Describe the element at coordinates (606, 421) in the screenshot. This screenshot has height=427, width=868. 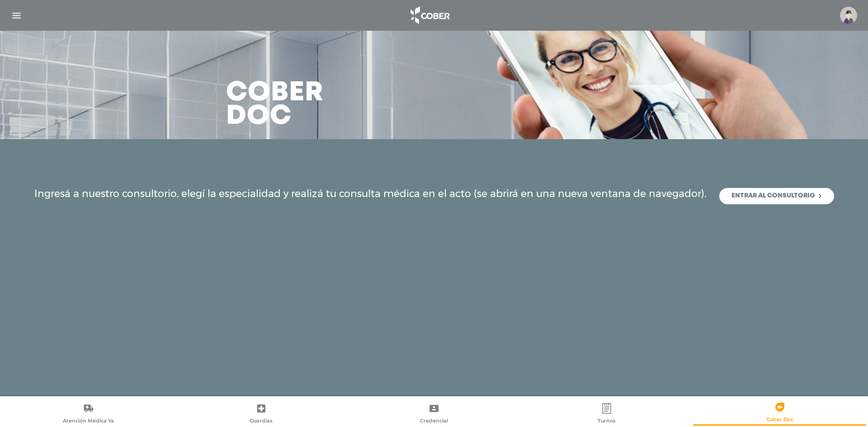
I see `span: Turnos` at that location.